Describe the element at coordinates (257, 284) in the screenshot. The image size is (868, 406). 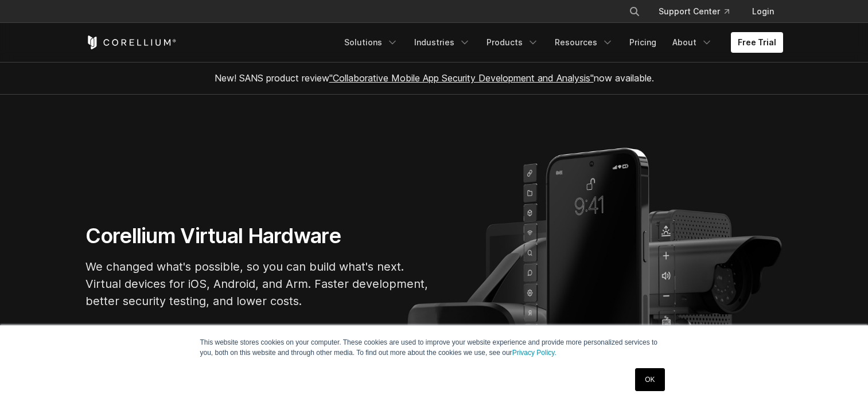
I see `p: We changed what's possible, so you can build what's next. Virtual devices for iOS, Android, and A...` at that location.